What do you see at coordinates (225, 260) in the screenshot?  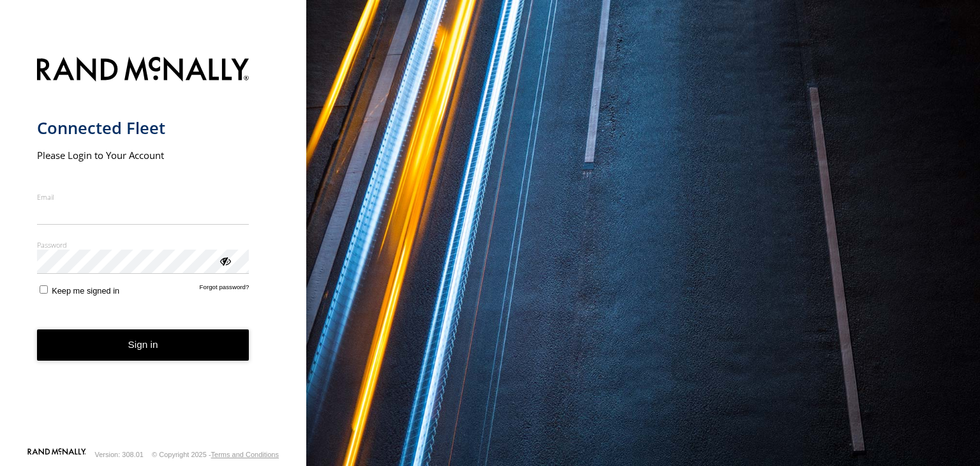 I see `div: ViewPassword` at bounding box center [225, 260].